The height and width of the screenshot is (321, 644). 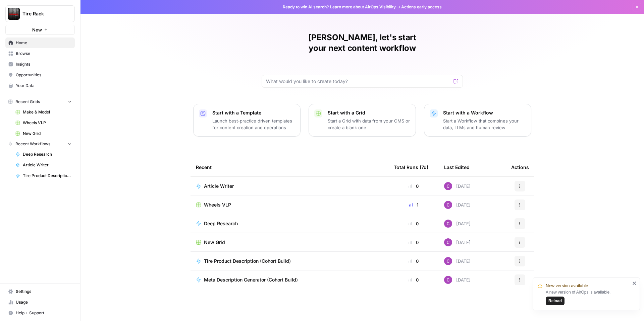 I want to click on span: Actions early access, so click(x=421, y=7).